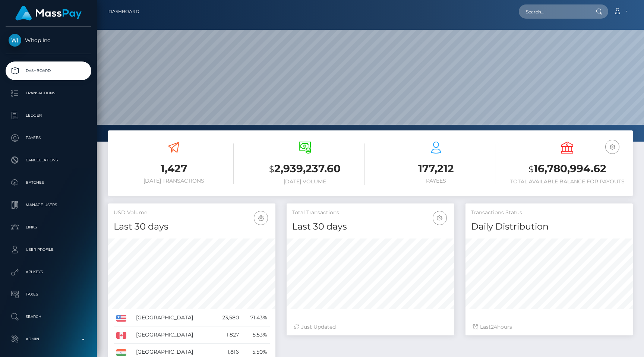 This screenshot has height=357, width=644. I want to click on a: Taxes, so click(49, 294).